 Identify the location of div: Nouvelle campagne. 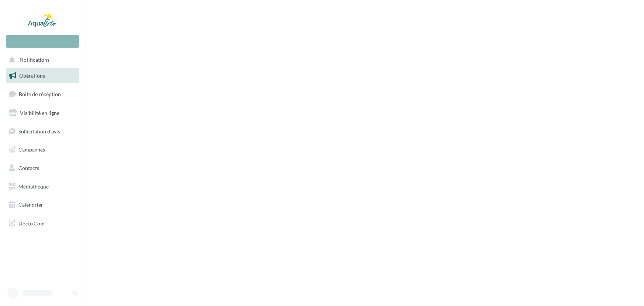
(42, 41).